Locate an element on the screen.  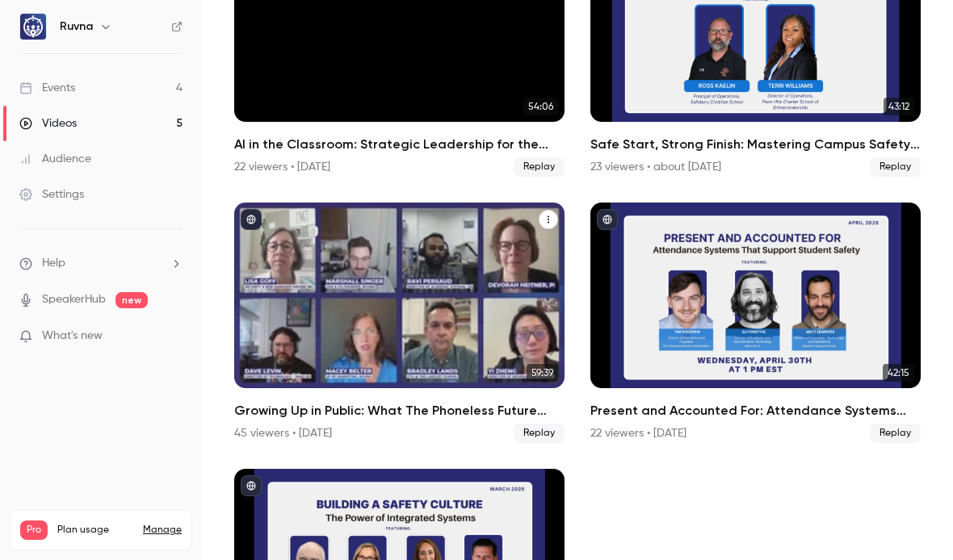
span: 43:12 is located at coordinates (898, 107).